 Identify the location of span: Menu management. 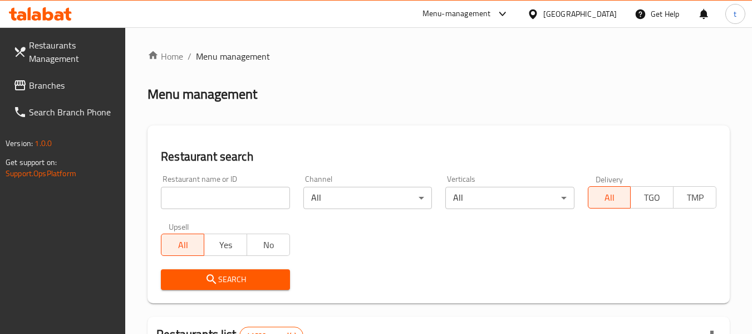
(233, 56).